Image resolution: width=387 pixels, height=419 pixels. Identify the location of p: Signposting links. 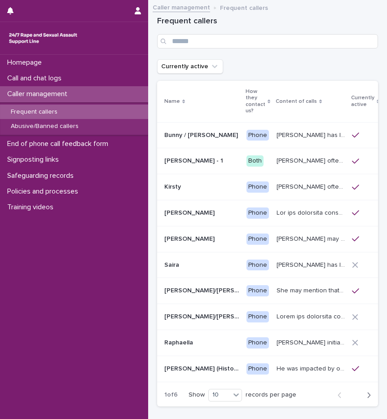
(35, 159).